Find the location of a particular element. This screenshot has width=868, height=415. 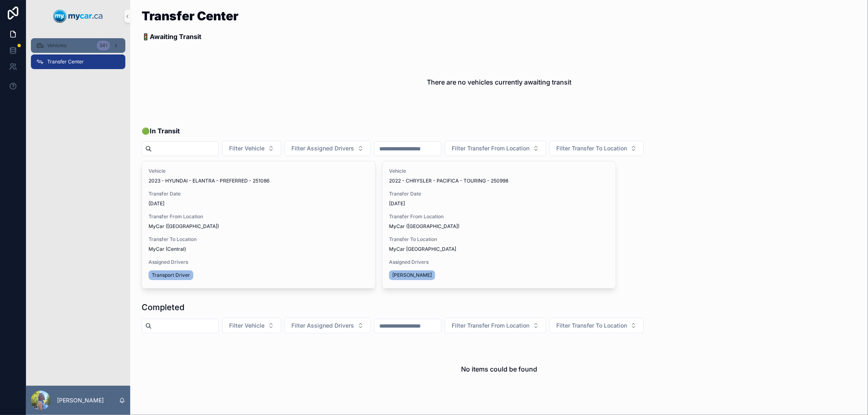

h2: No items could be found is located at coordinates (499, 369).